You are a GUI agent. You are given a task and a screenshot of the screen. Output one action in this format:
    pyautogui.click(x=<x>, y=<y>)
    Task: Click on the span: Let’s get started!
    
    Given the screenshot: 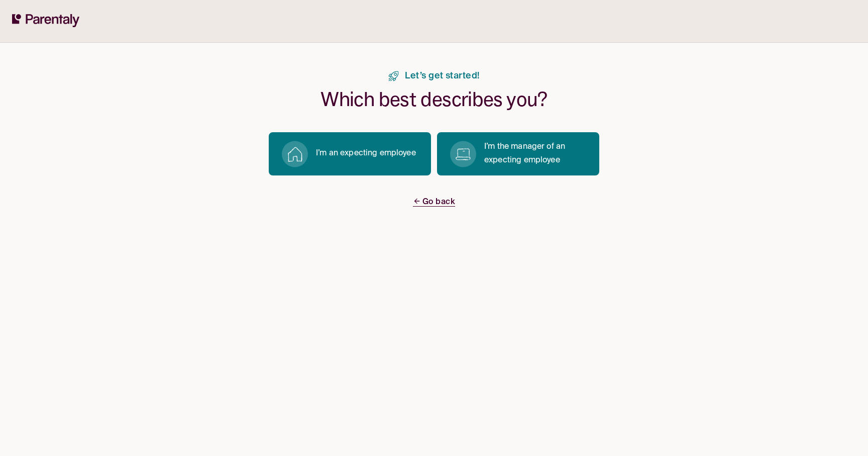 What is the action you would take?
    pyautogui.click(x=442, y=76)
    